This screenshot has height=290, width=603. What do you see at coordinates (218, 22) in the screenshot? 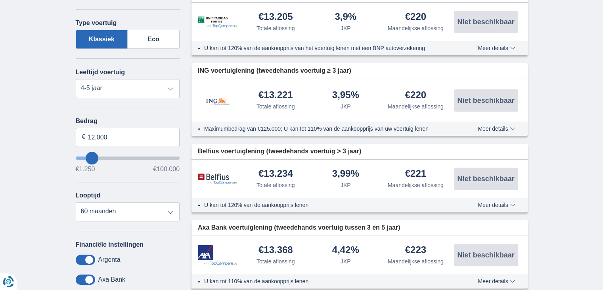
I see `img: product.pl.alt BNP Paribas Fortis` at bounding box center [218, 22].